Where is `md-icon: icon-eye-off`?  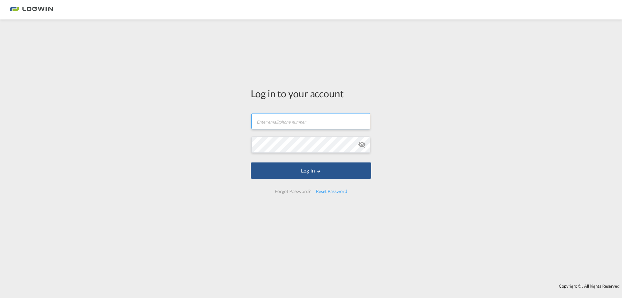 md-icon: icon-eye-off is located at coordinates (362, 144).